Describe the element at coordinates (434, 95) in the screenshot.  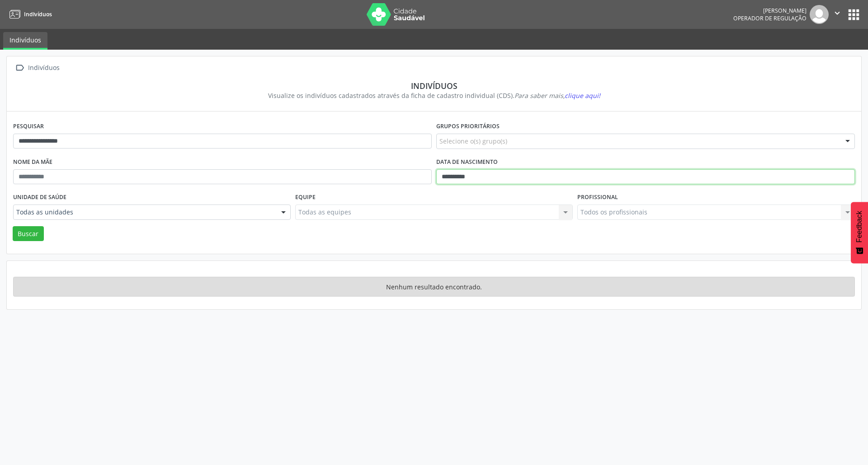
I see `div: Visualize os indivíduos cadastrados através da ficha de cadastro individual (CDS).` at that location.